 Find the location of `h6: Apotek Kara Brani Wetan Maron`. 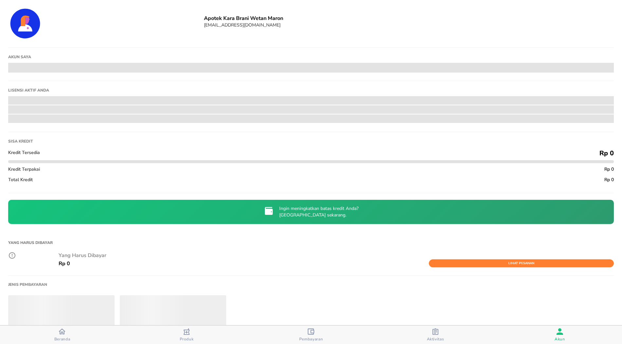

h6: Apotek Kara Brani Wetan Maron is located at coordinates (409, 18).